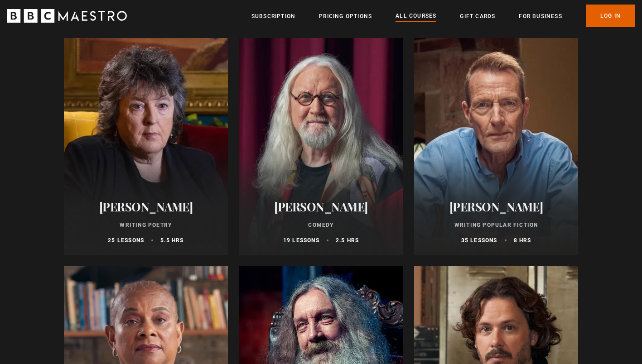 This screenshot has width=642, height=364. Describe the element at coordinates (146, 225) in the screenshot. I see `p: Writing Poetry` at that location.